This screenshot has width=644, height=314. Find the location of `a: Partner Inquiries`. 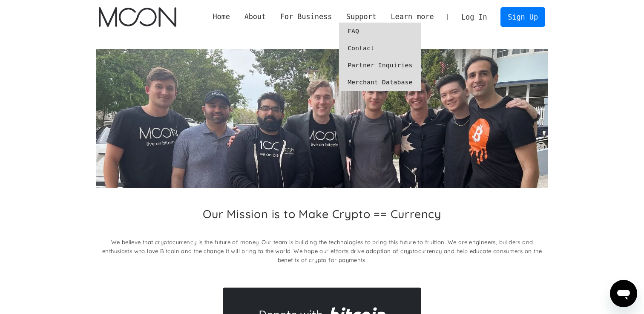

a: Partner Inquiries is located at coordinates (380, 65).